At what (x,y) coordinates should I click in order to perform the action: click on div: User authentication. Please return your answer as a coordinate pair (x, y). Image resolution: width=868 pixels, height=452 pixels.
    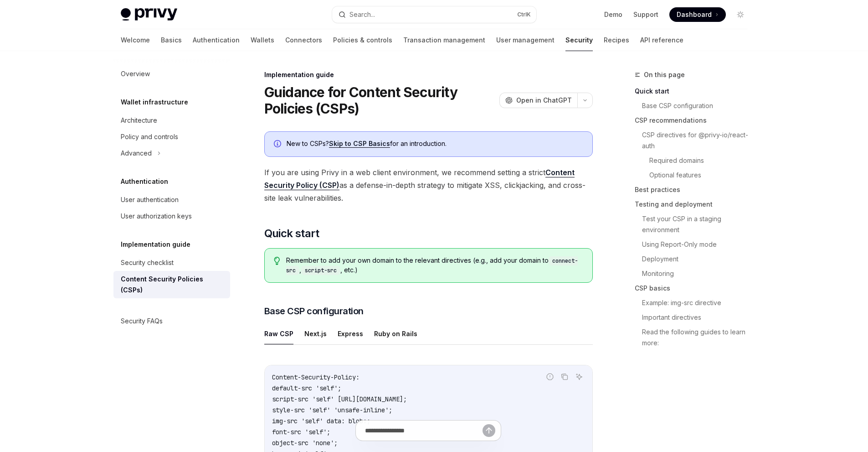
    Looking at the image, I should click on (149, 200).